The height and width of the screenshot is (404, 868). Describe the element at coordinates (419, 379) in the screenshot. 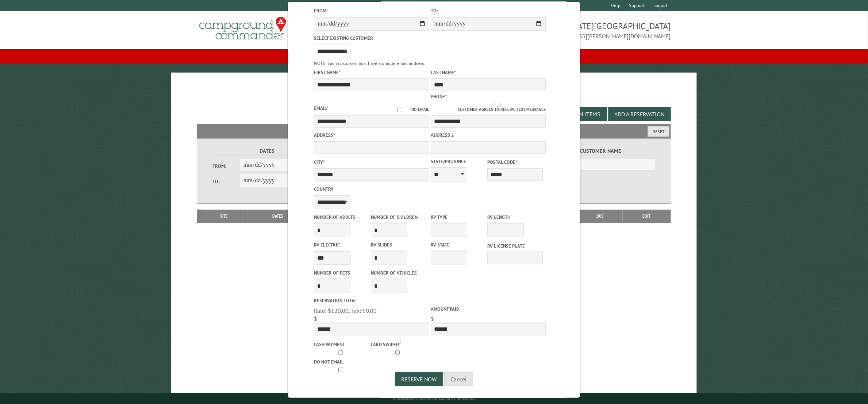

I see `button: Reserve Now` at that location.